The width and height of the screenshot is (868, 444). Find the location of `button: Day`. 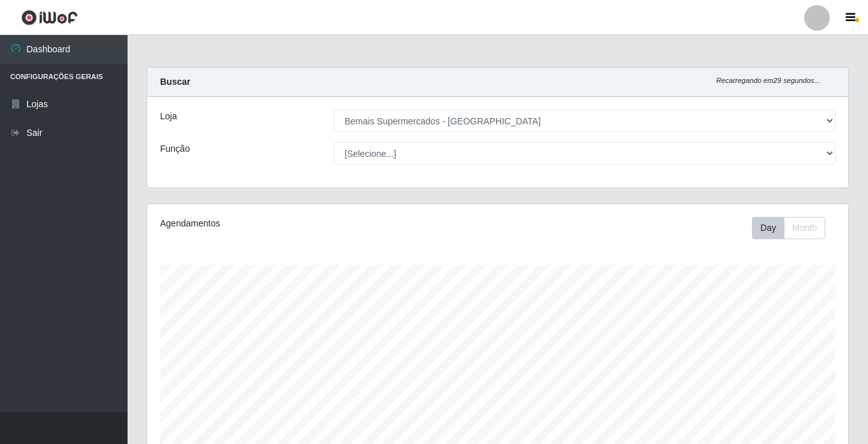

button: Day is located at coordinates (768, 228).